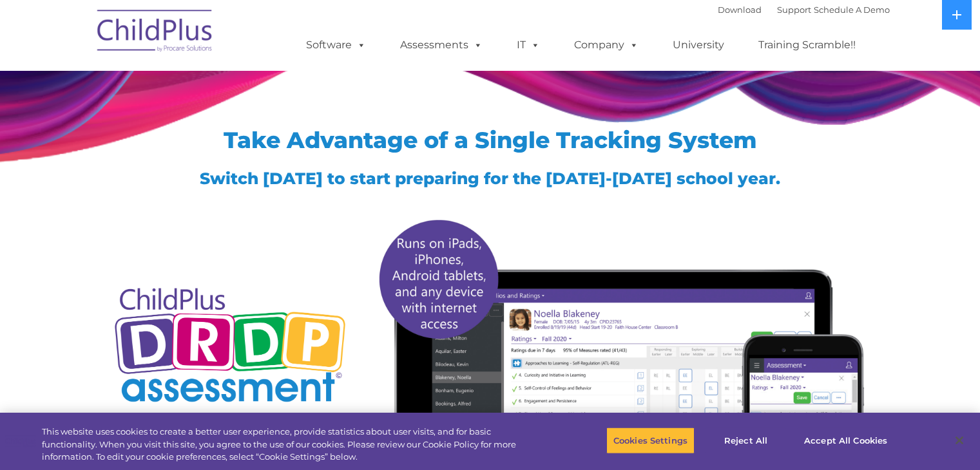  Describe the element at coordinates (960, 440) in the screenshot. I see `button: Close` at that location.